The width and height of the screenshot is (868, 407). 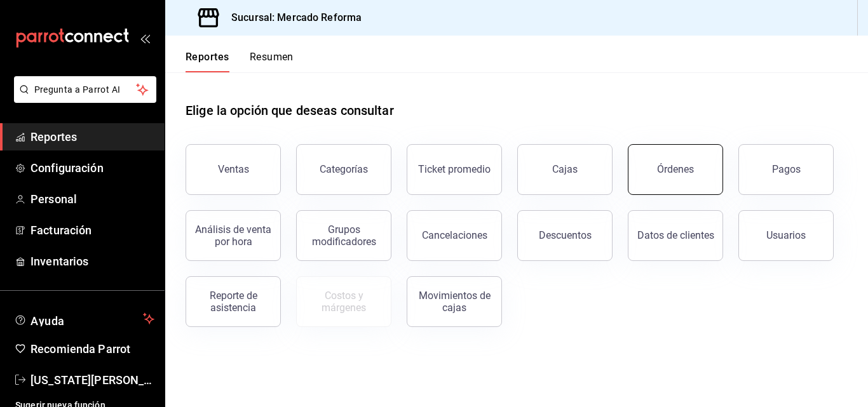 I want to click on button: Ventas, so click(x=233, y=169).